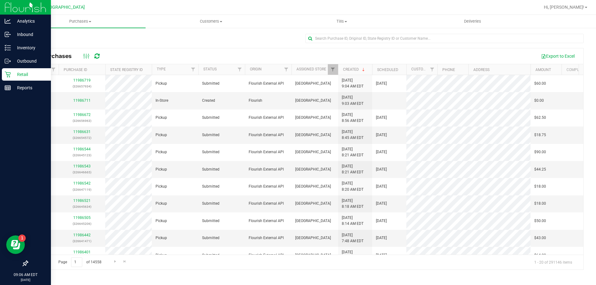 Image resolution: width=596 pixels, height=285 pixels. Describe the element at coordinates (82, 241) in the screenshot. I see `p: (326641471)` at that location.